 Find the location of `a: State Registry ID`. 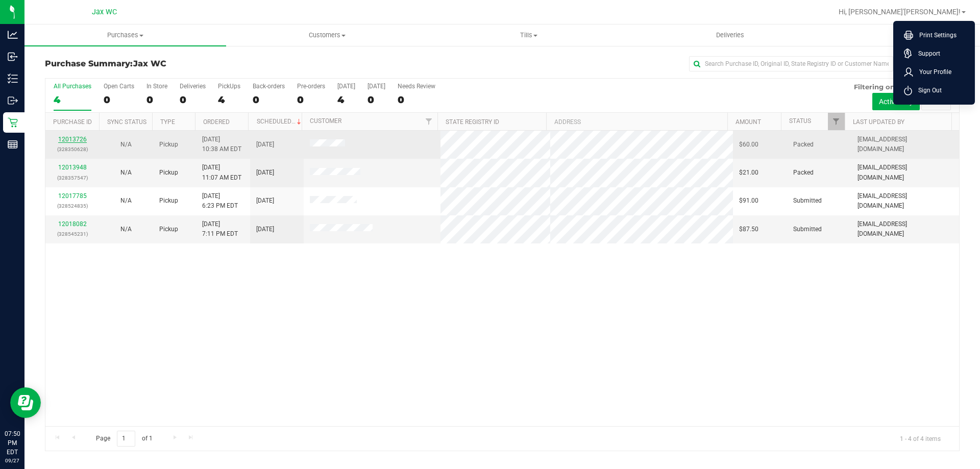

a: State Registry ID is located at coordinates (472, 122).